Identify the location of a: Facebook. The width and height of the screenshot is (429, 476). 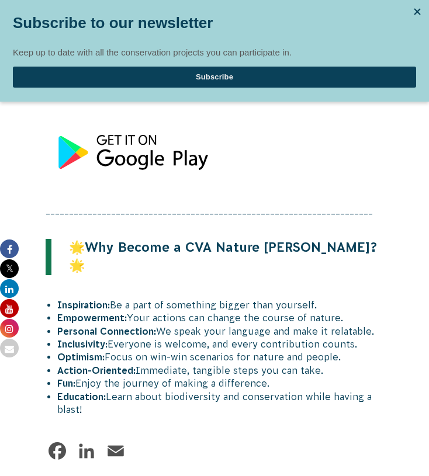
(57, 451).